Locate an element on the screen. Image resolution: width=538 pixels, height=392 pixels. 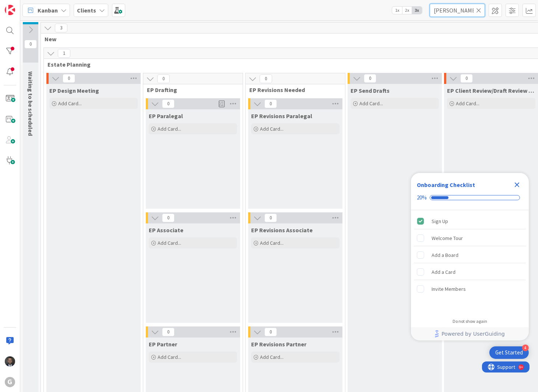
span: EP Send Drafts is located at coordinates (370, 90).